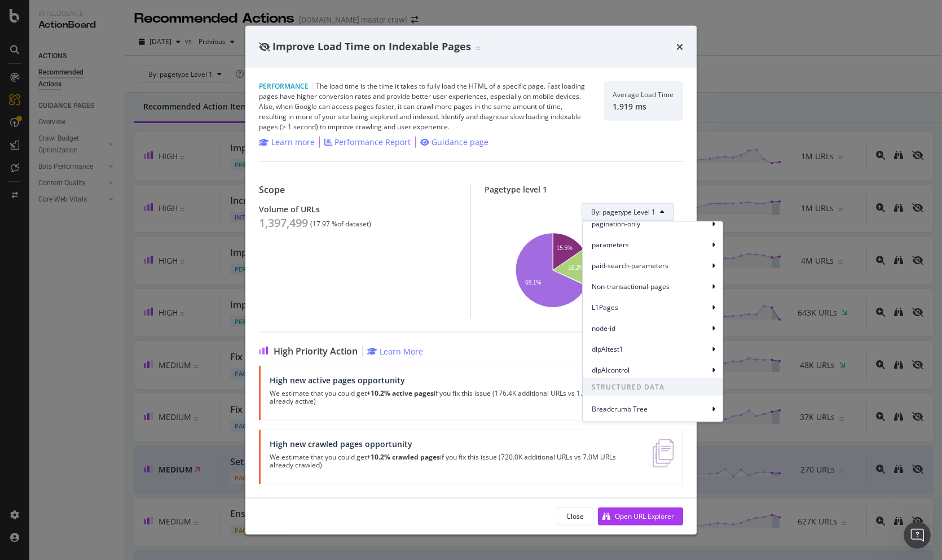 The width and height of the screenshot is (942, 560). I want to click on div: Laura says…, so click(113, 154).